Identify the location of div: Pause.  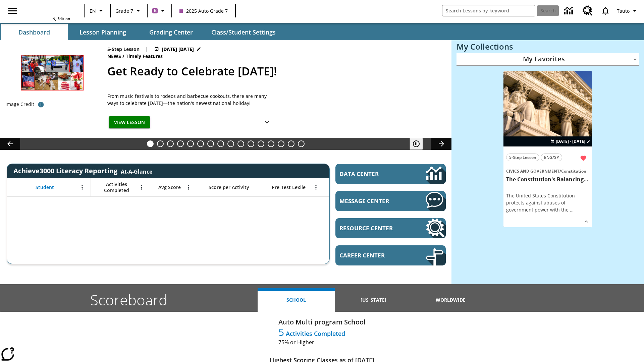
(420, 144).